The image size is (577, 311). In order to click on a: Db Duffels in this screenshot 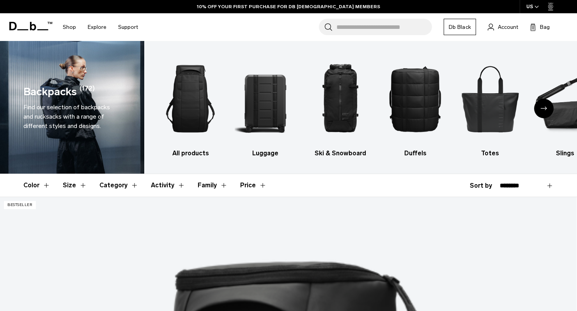, I will do `click(415, 105)`.